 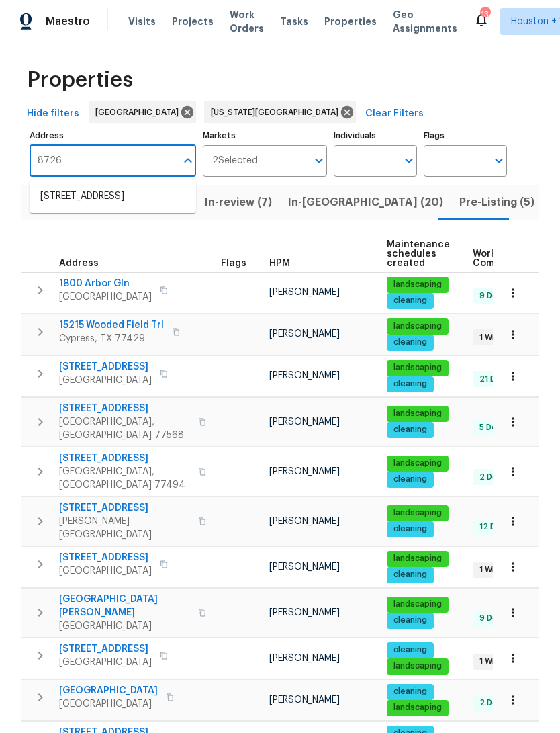 What do you see at coordinates (375, 136) in the screenshot?
I see `label: Individuals` at bounding box center [375, 136].